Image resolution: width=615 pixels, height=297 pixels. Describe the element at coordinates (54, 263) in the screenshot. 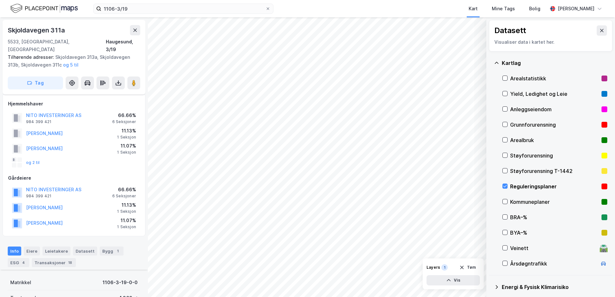

I see `div: Transaksjoner` at that location.